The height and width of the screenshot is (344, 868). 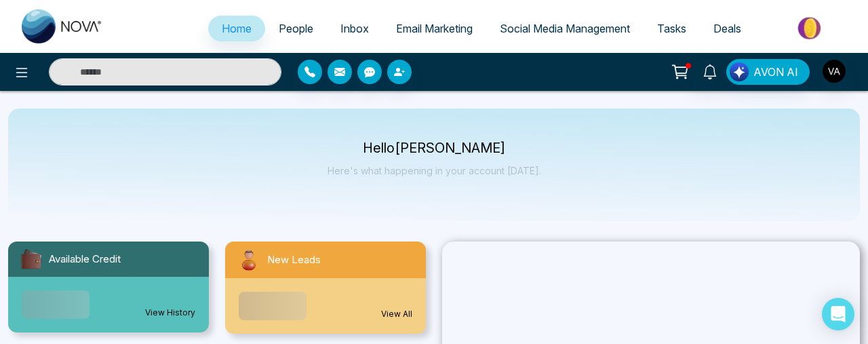 I want to click on button: AVON AI, so click(x=768, y=72).